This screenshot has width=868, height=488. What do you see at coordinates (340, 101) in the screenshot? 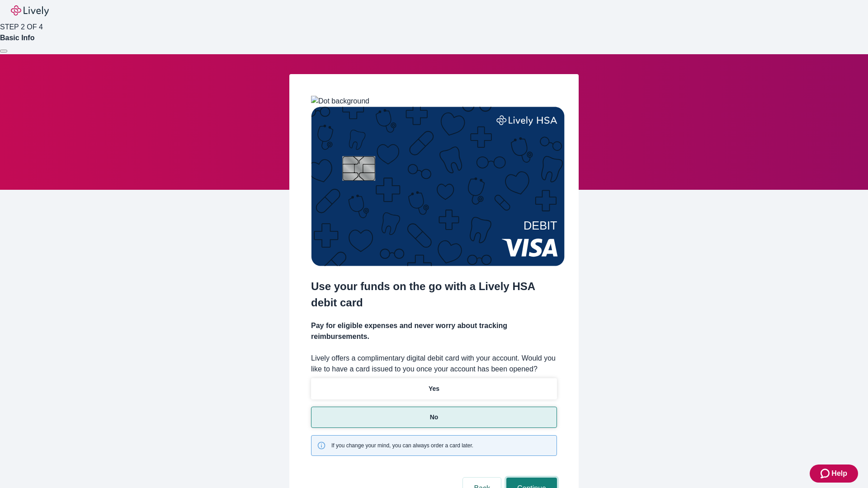
I see `img: Dot background` at bounding box center [340, 101].